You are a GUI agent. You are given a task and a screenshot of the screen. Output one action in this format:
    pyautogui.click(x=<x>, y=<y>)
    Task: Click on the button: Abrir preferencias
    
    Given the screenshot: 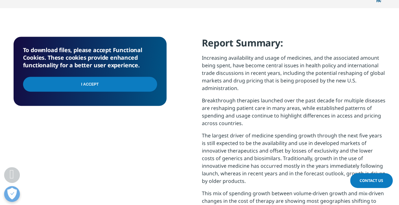 What is the action you would take?
    pyautogui.click(x=12, y=194)
    